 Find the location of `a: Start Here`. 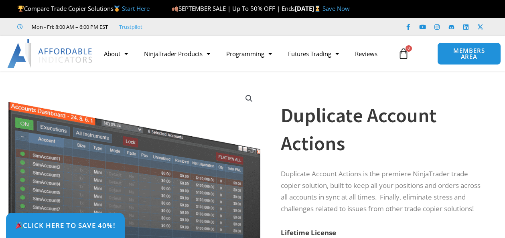

a: Start Here is located at coordinates (136, 8).